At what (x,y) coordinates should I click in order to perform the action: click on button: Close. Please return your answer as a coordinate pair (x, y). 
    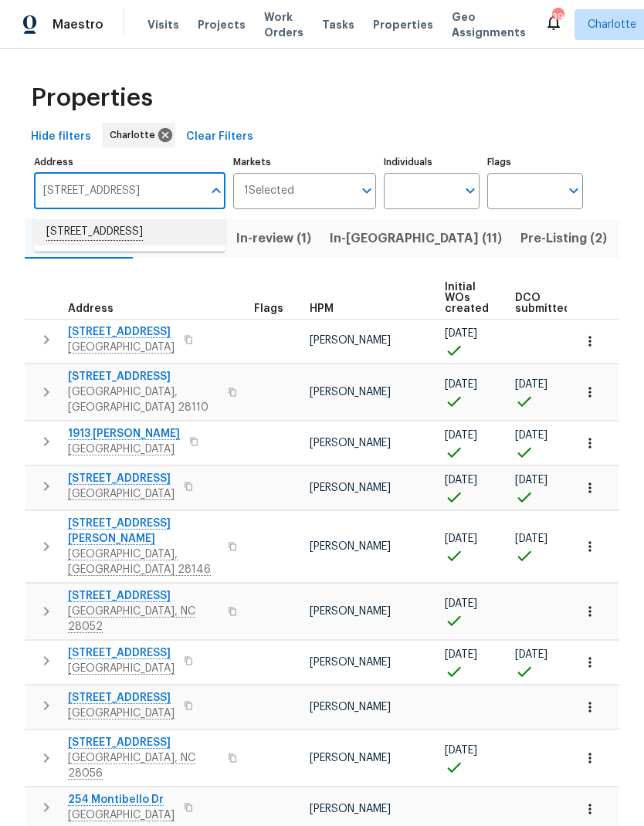
    Looking at the image, I should click on (216, 191).